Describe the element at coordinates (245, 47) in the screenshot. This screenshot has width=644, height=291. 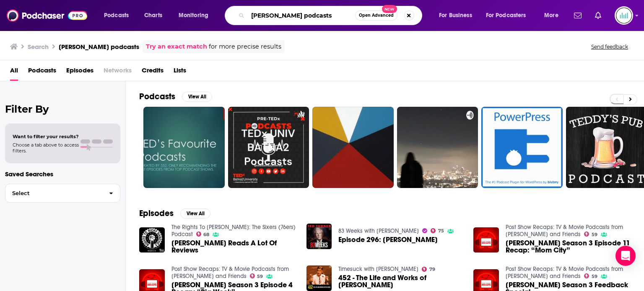
I see `span: for more precise results` at that location.